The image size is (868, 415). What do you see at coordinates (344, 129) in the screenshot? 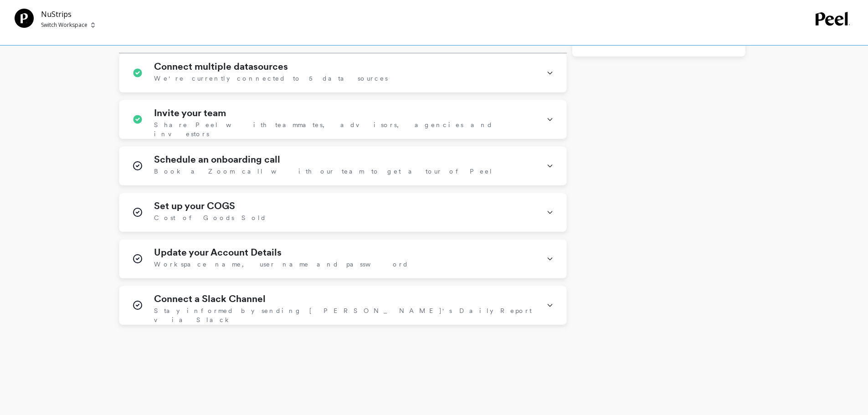
I see `span: Share Peel with teammates, advisors, agencies and investors` at bounding box center [344, 129].